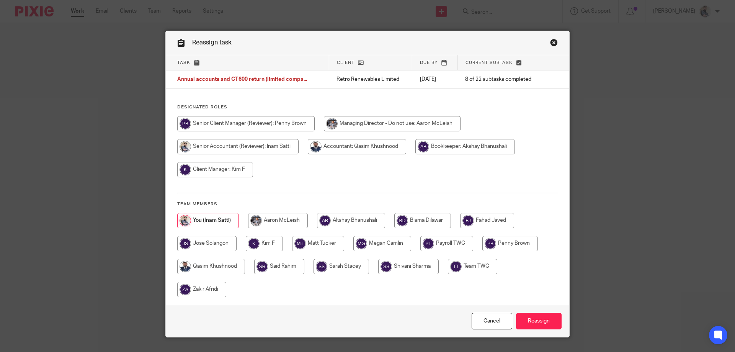 This screenshot has height=352, width=735. Describe the element at coordinates (184, 62) in the screenshot. I see `span: Task` at that location.